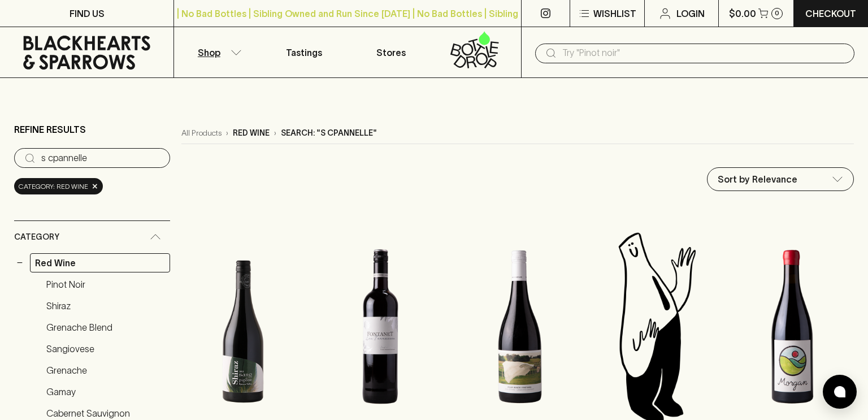 This screenshot has width=868, height=420. I want to click on p: Refine Results, so click(50, 129).